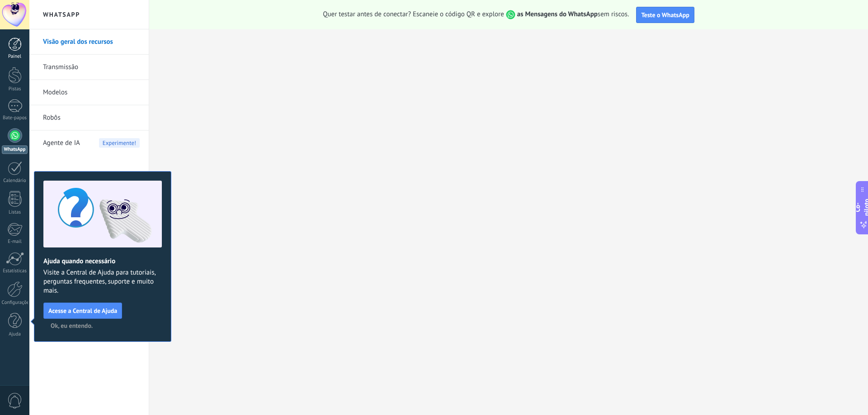  I want to click on font: Estatísticas, so click(14, 271).